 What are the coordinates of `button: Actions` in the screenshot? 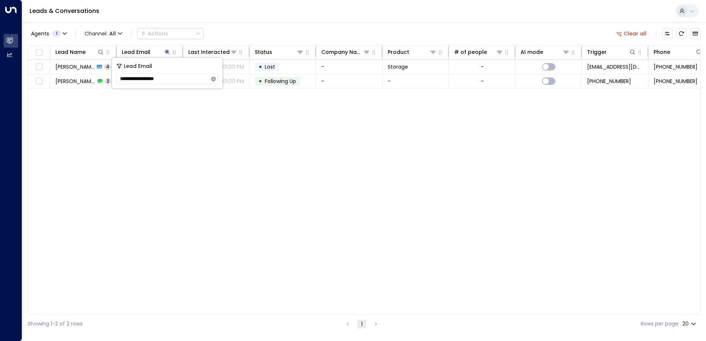 It's located at (171, 34).